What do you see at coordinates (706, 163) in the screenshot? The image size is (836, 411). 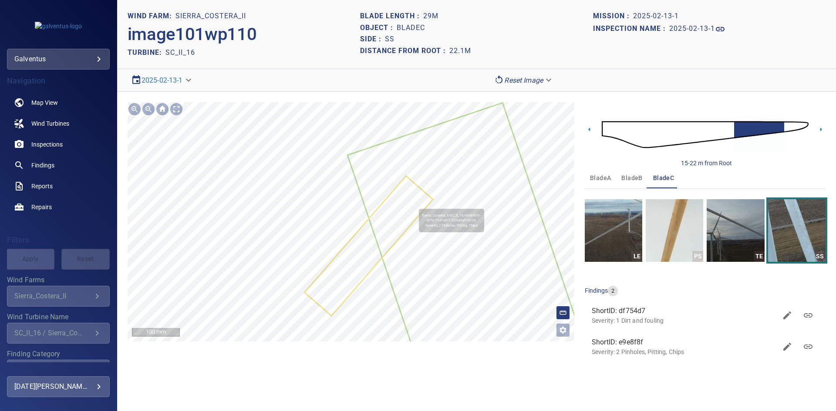 I see `div: 15-22 m from Root` at bounding box center [706, 163].